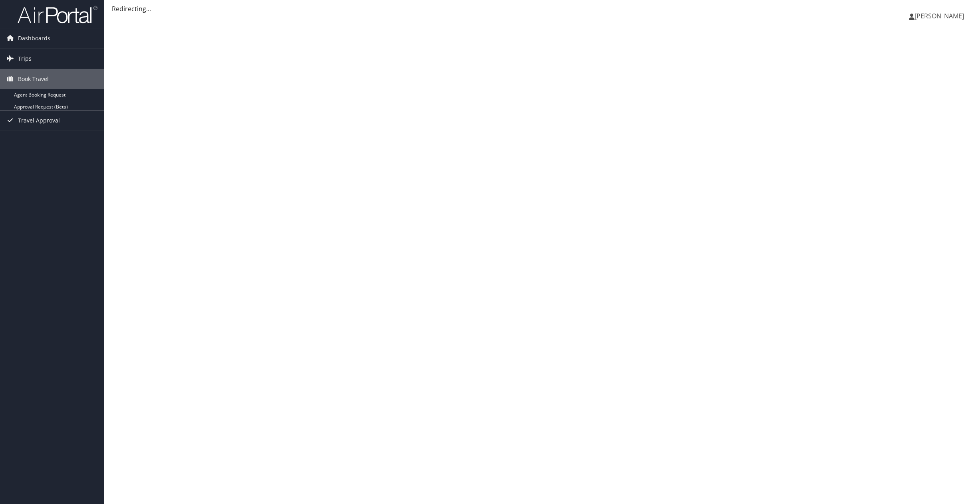 This screenshot has height=504, width=980. I want to click on span: Dashboards, so click(34, 38).